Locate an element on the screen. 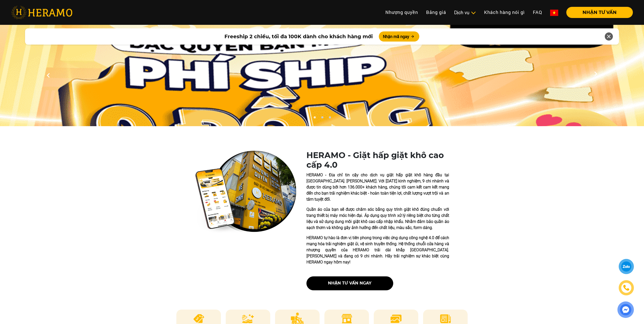 Image resolution: width=644 pixels, height=324 pixels. button: 1 is located at coordinates (314, 118).